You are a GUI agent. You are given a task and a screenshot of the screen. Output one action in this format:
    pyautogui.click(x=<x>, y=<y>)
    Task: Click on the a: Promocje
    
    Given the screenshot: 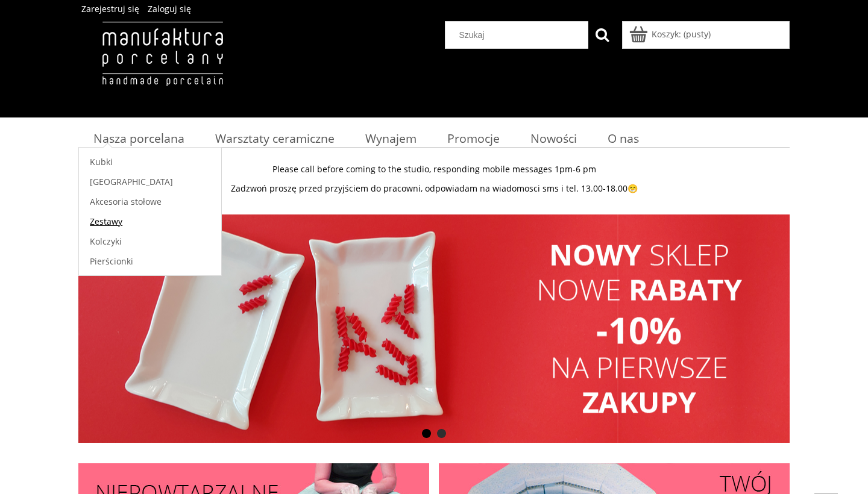 What is the action you would take?
    pyautogui.click(x=474, y=138)
    